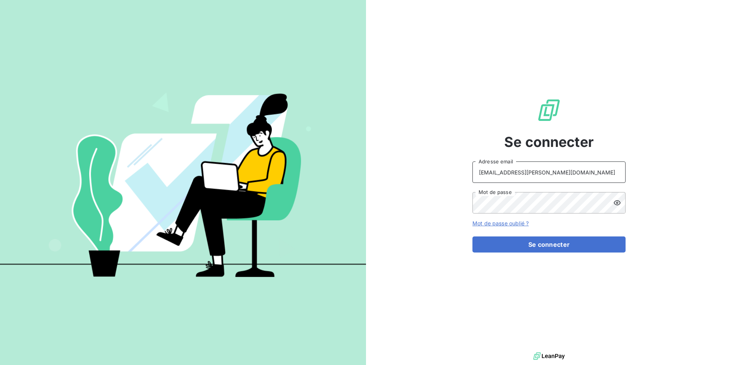 The image size is (732, 365). Describe the element at coordinates (549, 142) in the screenshot. I see `span: Se connecter` at that location.